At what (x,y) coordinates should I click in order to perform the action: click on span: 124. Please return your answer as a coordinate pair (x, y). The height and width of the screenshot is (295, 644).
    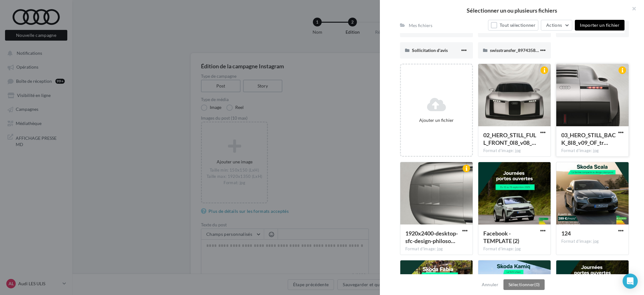
    Looking at the image, I should click on (566, 233).